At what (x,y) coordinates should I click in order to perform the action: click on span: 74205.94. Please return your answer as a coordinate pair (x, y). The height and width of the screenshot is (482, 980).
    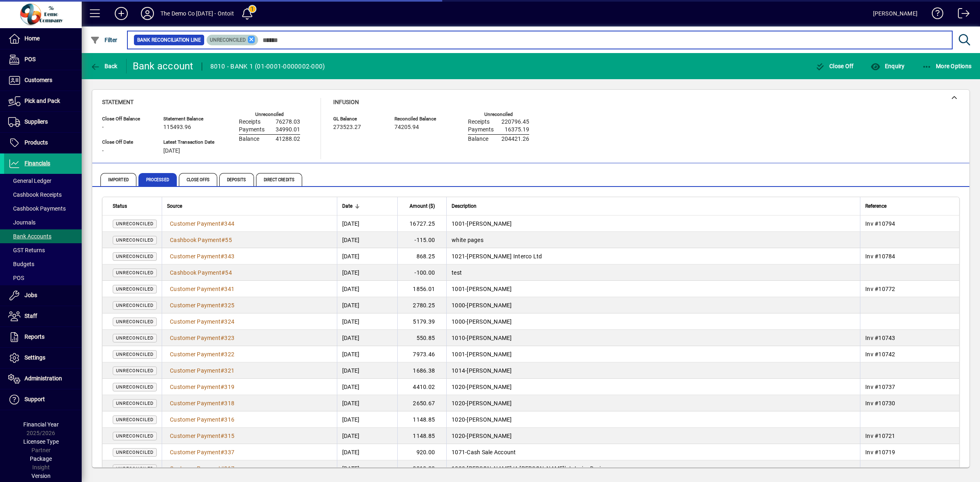
    Looking at the image, I should click on (407, 127).